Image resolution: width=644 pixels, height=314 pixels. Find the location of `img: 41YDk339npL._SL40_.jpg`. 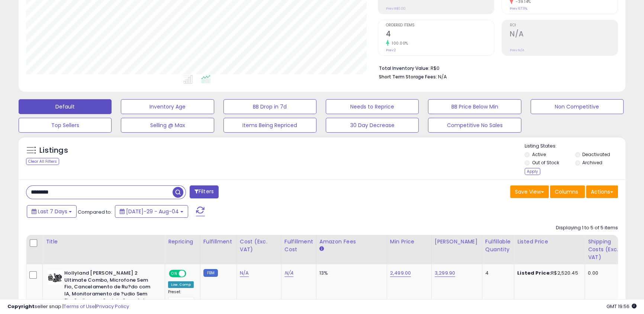

img: 41YDk339npL._SL40_.jpg is located at coordinates (55, 277).